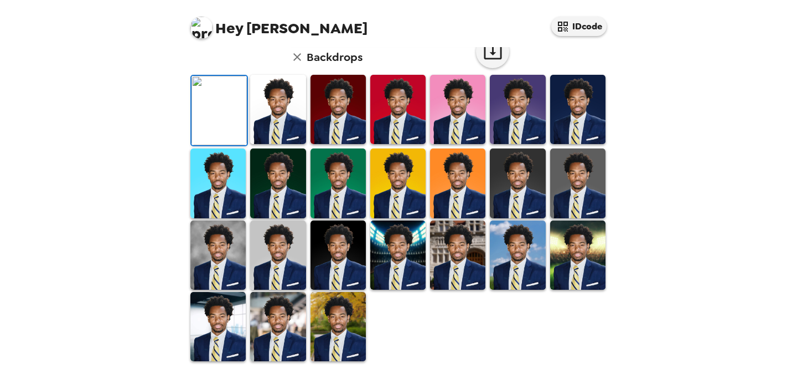 This screenshot has height=379, width=797. Describe the element at coordinates (229, 28) in the screenshot. I see `span: Hey` at that location.